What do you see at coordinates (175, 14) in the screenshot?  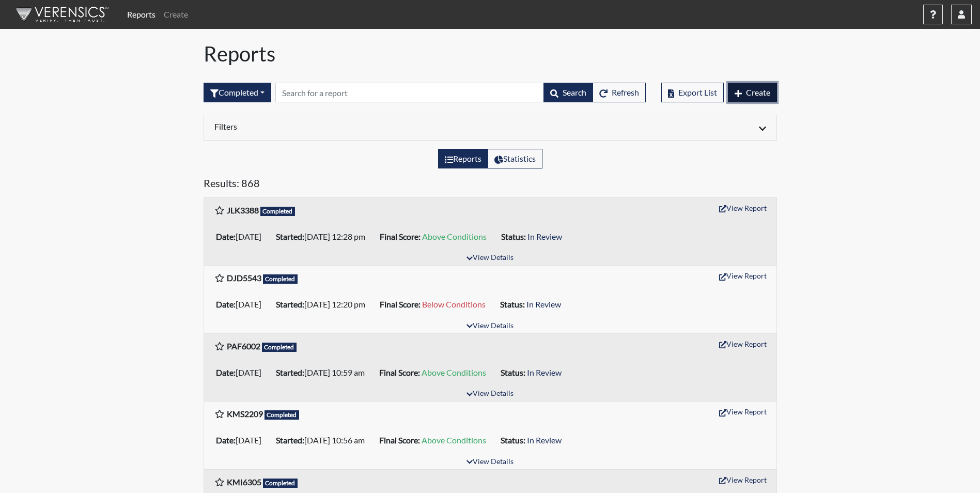 I see `a: Create` at bounding box center [175, 14].